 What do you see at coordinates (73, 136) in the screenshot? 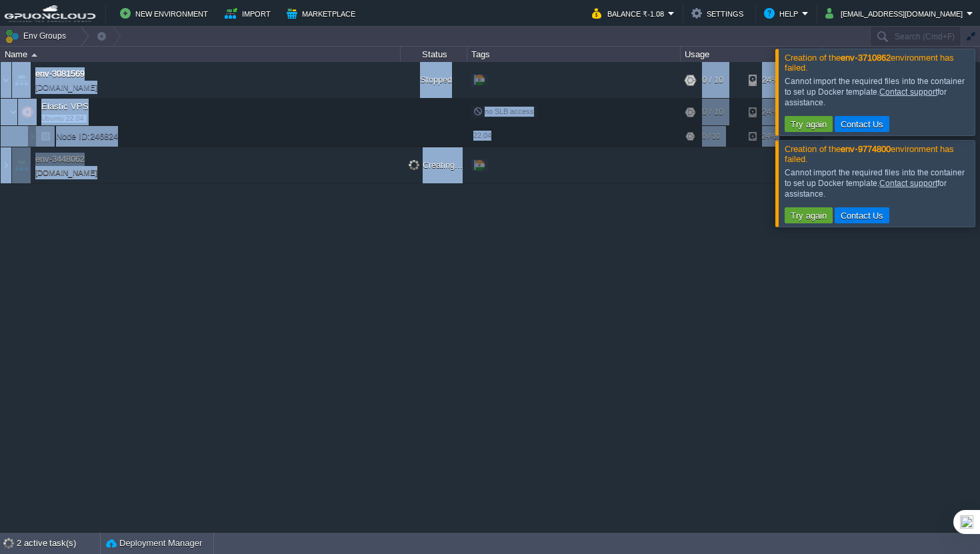
I see `span: Node ID:` at bounding box center [73, 136].